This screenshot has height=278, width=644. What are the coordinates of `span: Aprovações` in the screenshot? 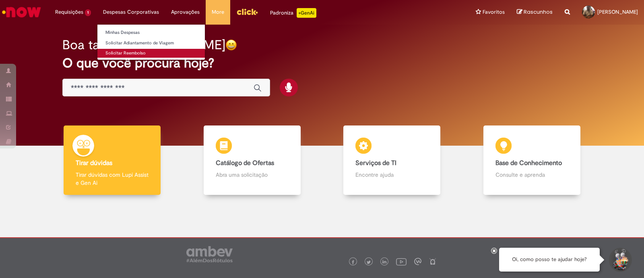 It's located at (185, 12).